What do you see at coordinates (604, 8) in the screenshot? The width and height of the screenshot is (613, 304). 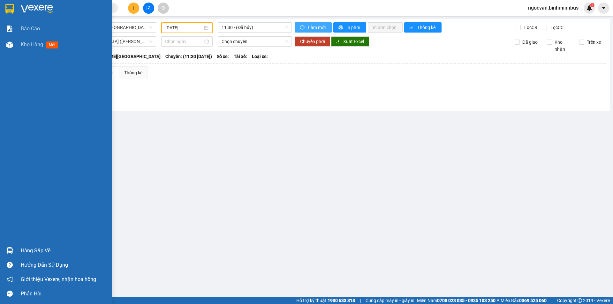 I see `span: caret-down` at bounding box center [604, 8].